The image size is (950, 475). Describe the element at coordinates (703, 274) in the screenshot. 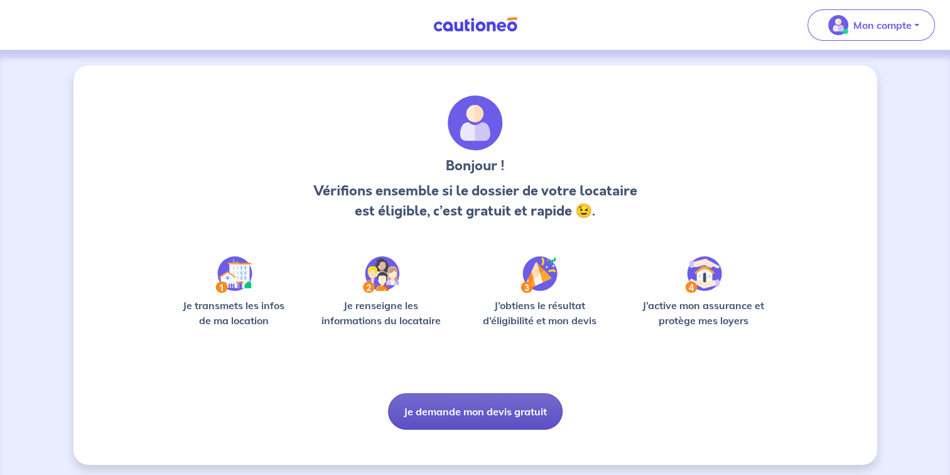

I see `img: /static/bfff1cf634d835d9112899e6a3df1a5d/Step-4.svg` at that location.